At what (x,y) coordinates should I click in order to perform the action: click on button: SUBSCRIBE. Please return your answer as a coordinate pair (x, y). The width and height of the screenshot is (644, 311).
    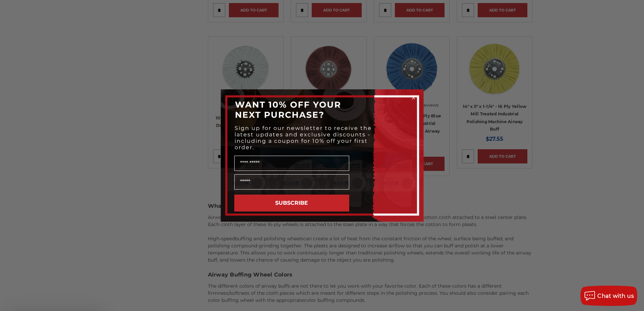
    Looking at the image, I should click on (292, 203).